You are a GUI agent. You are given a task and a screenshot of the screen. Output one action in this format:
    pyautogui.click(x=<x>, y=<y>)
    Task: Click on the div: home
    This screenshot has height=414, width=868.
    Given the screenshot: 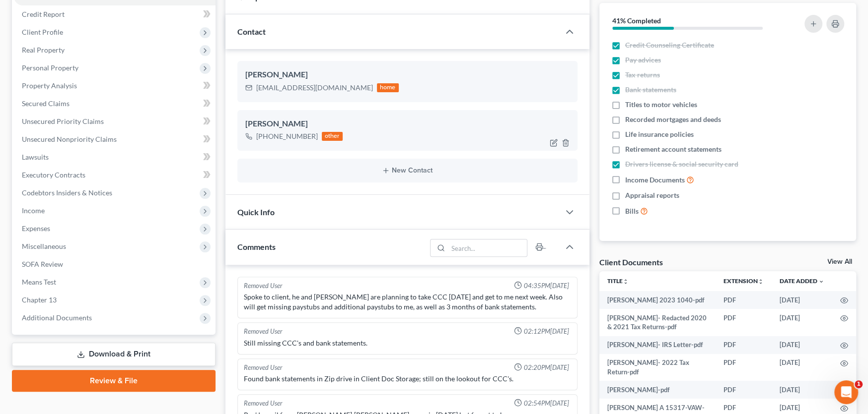 What is the action you would take?
    pyautogui.click(x=388, y=88)
    